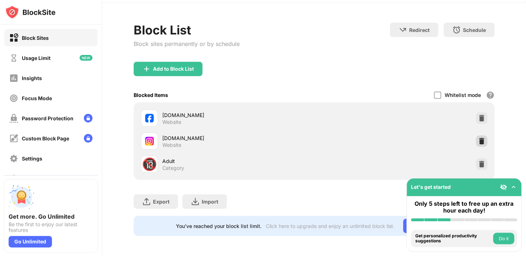 Image resolution: width=526 pixels, height=256 pixels. Describe the element at coordinates (431, 186) in the screenshot. I see `div: Let's get started` at that location.